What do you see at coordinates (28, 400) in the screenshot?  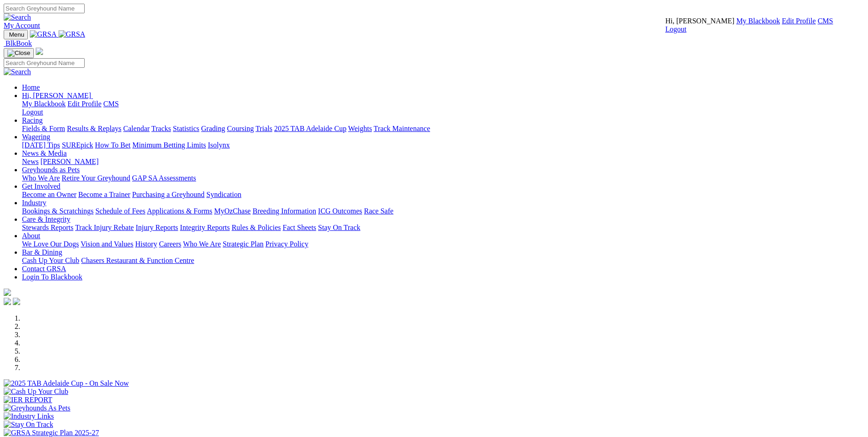 I see `img: IER REPORT` at bounding box center [28, 400].